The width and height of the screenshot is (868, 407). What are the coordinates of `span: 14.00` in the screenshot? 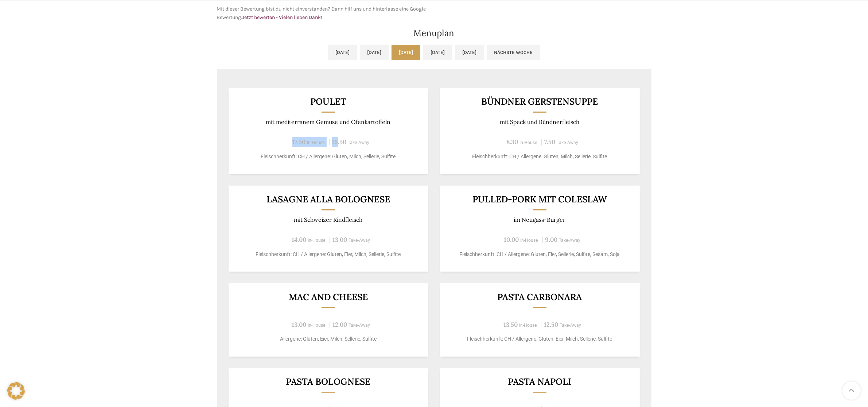 It's located at (299, 240).